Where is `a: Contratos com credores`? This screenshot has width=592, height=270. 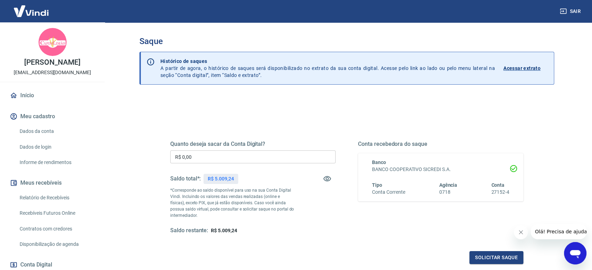 a: Contratos com credores is located at coordinates (56, 229).